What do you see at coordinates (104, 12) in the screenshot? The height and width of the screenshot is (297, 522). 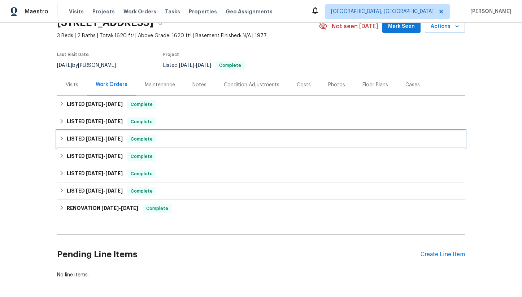 I see `span: Projects` at bounding box center [104, 12].